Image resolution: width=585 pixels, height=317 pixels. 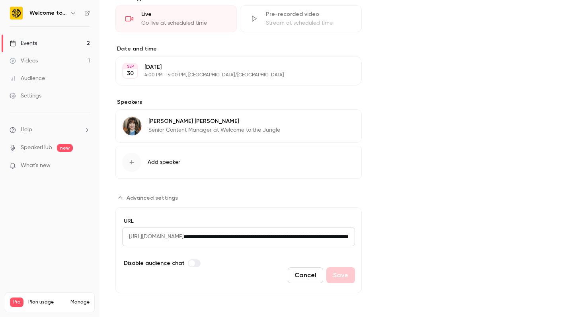 What do you see at coordinates (184, 23) in the screenshot?
I see `div: Go live at scheduled time` at bounding box center [184, 23].